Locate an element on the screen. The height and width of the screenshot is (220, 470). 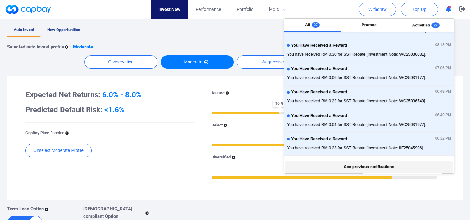
button: Aggressive is located at coordinates (273, 62).